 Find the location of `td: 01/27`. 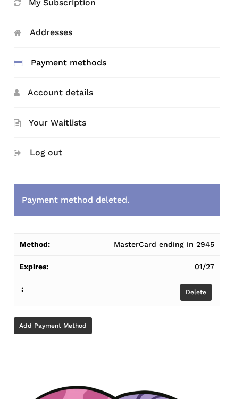

td: 01/27 is located at coordinates (116, 267).